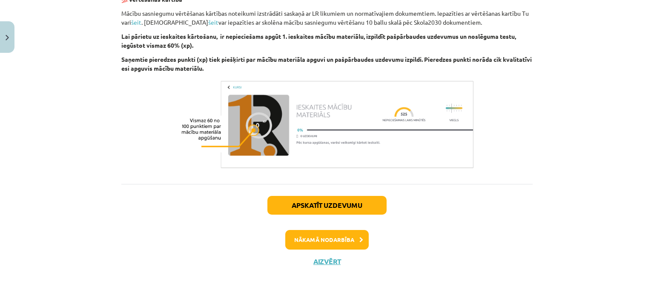 The height and width of the screenshot is (296, 654). What do you see at coordinates (327, 261) in the screenshot?
I see `button: Aizvērt` at bounding box center [327, 261].